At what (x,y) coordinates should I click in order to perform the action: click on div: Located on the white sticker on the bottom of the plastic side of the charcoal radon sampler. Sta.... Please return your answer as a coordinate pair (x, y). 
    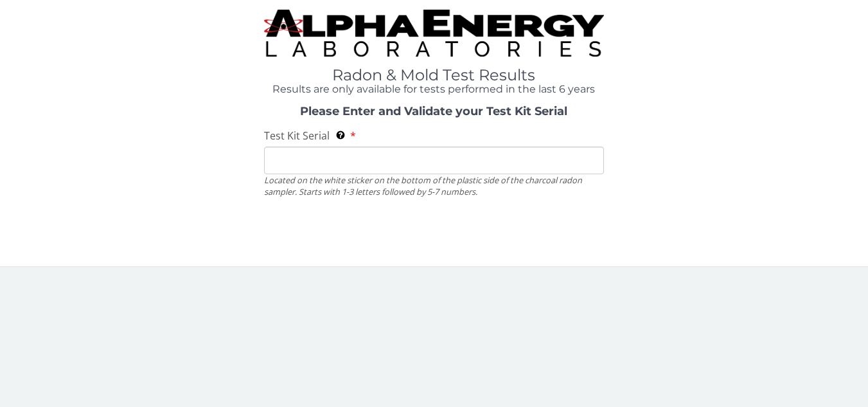
    Looking at the image, I should click on (434, 186).